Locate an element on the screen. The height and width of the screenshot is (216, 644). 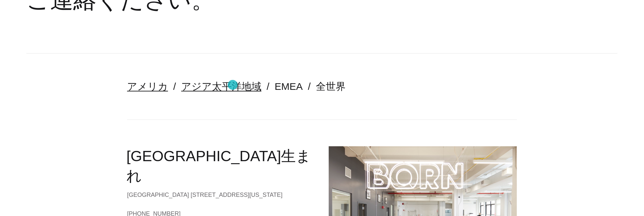
font: アジア太平洋地域 is located at coordinates (221, 86).